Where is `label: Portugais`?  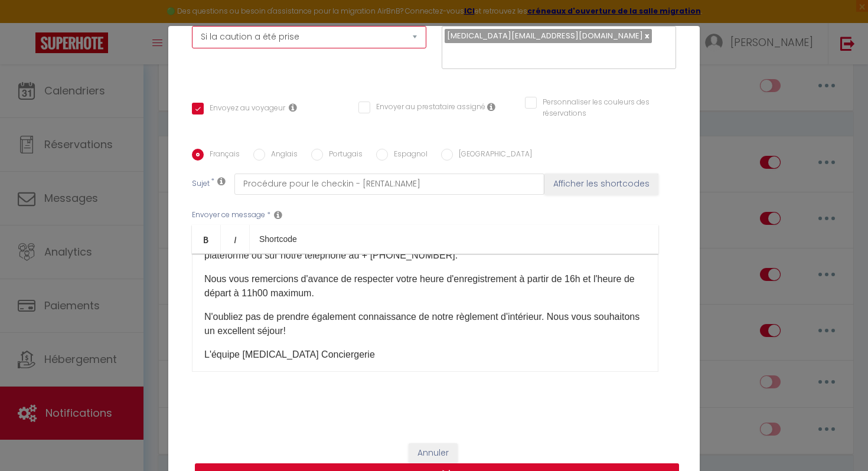
label: Portugais is located at coordinates (342, 156).